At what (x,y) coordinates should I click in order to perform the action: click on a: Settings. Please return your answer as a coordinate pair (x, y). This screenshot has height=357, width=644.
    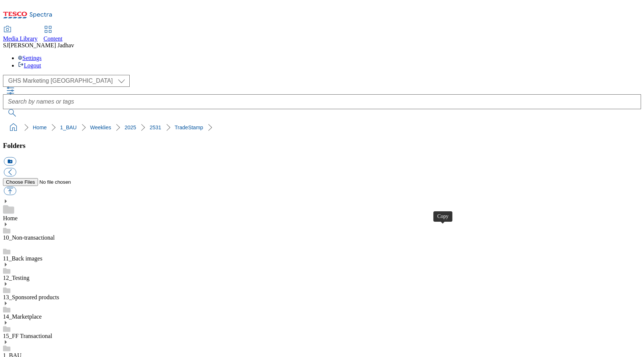
    Looking at the image, I should click on (30, 58).